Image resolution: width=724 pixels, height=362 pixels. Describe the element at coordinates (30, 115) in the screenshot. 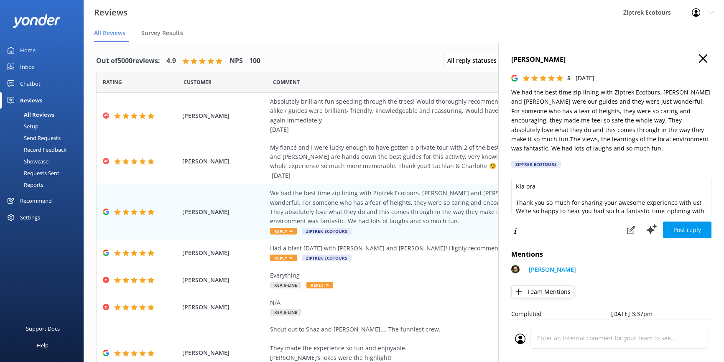

I see `div: All Reviews` at that location.